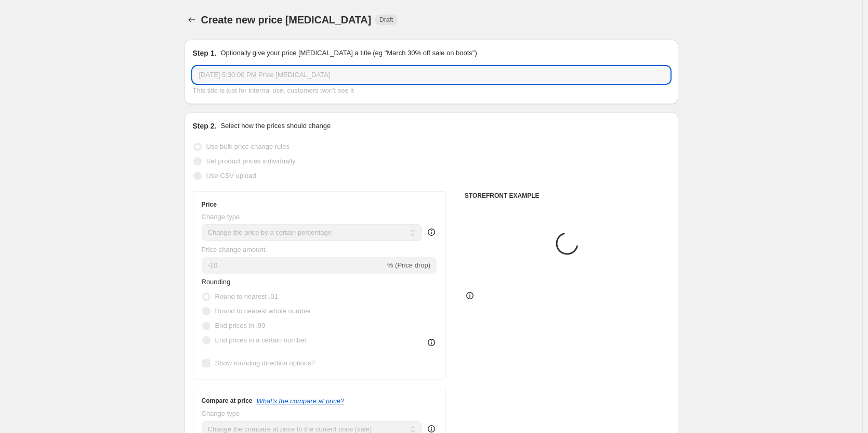 The image size is (868, 433). I want to click on h2: Step 2., so click(205, 126).